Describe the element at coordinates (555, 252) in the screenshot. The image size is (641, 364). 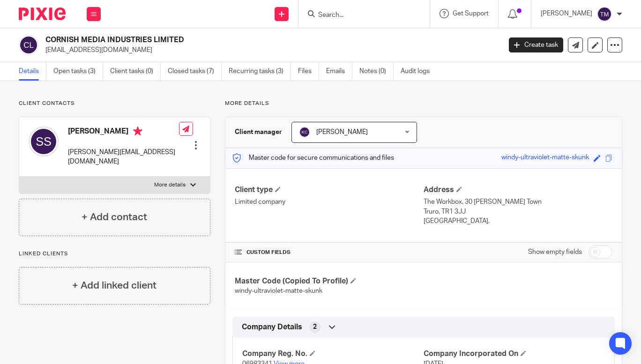
I see `label: Show empty fields` at that location.